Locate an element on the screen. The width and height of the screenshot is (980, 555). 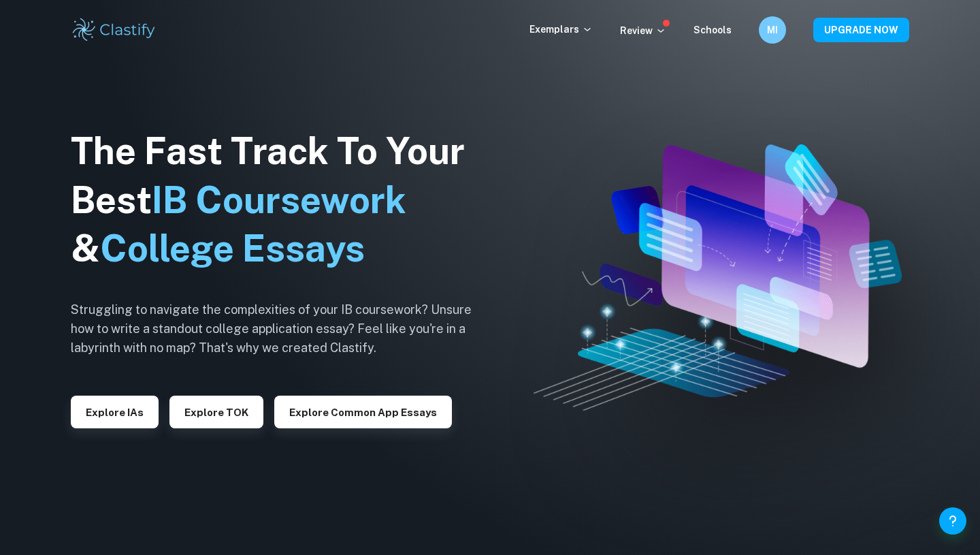
img: Clastify hero is located at coordinates (717, 277).